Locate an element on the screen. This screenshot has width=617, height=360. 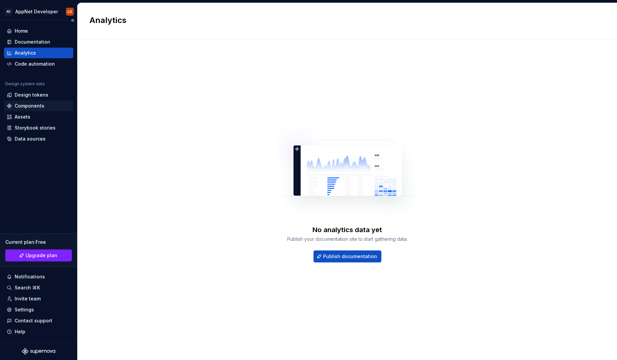
div: Code automation is located at coordinates (35, 64).